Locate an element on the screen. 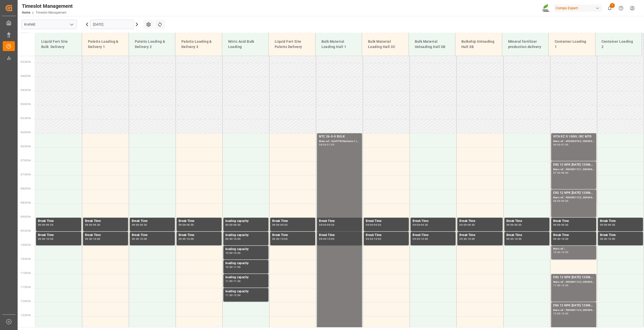  div: Main ref : 4500001122, 2000001087; is located at coordinates (573, 198).